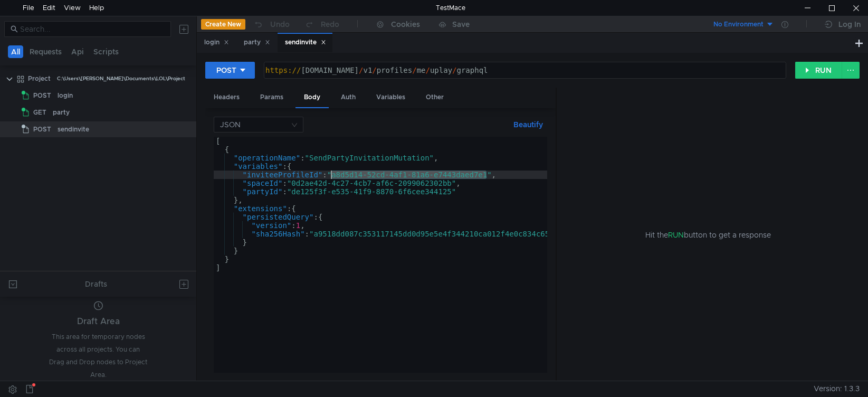  What do you see at coordinates (230, 70) in the screenshot?
I see `button: POST` at bounding box center [230, 70].